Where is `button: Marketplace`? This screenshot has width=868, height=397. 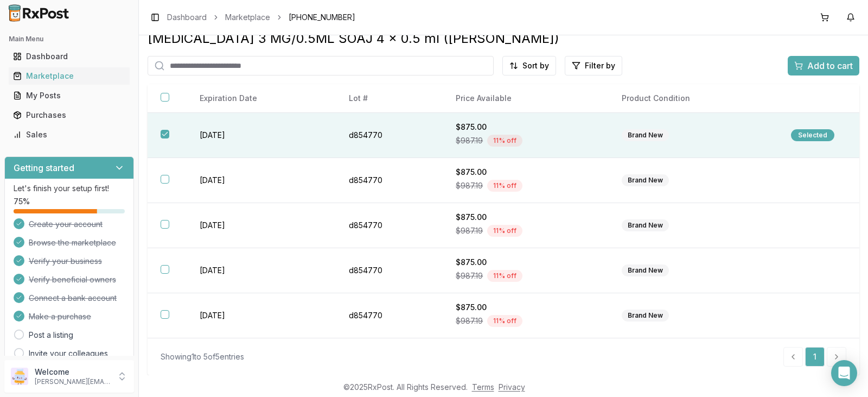 button: Marketplace is located at coordinates (69, 76).